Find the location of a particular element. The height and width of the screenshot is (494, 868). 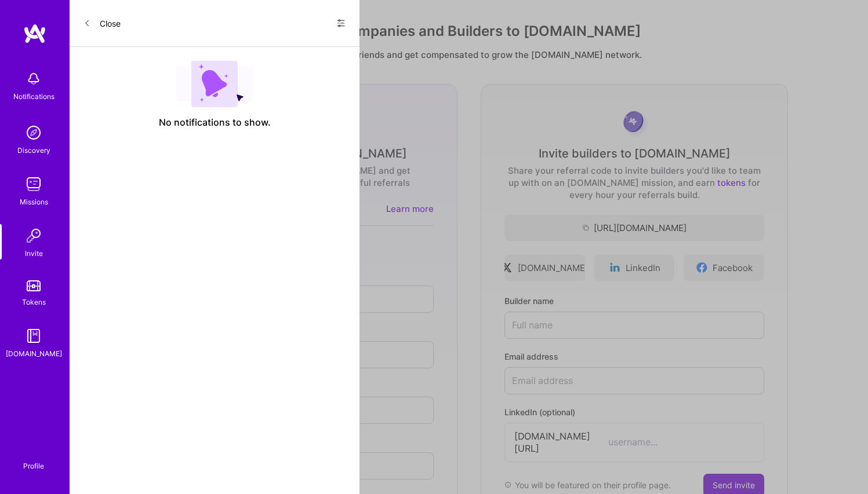

div: Discovery is located at coordinates (33, 150).